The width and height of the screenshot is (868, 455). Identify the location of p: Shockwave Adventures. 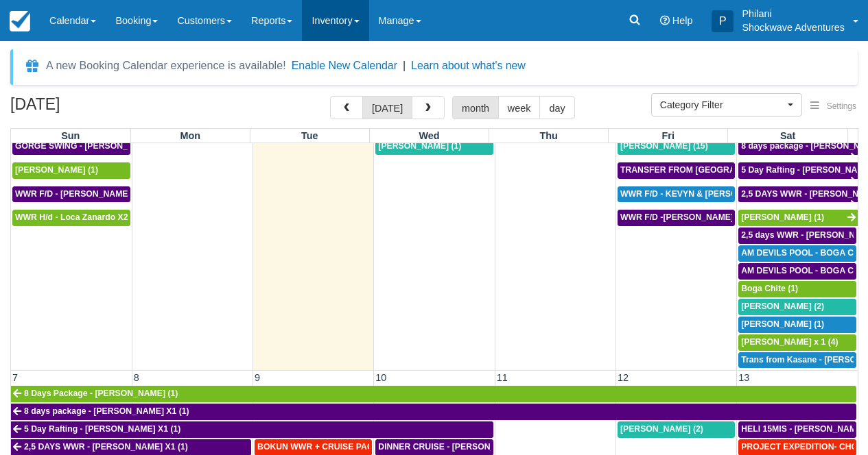
(793, 28).